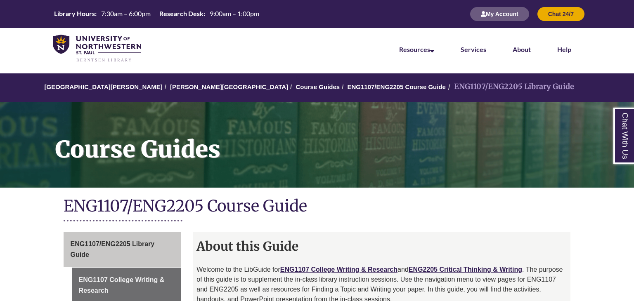  Describe the element at coordinates (122, 249) in the screenshot. I see `a: ENG1107/ENG2205 Library Guide` at that location.